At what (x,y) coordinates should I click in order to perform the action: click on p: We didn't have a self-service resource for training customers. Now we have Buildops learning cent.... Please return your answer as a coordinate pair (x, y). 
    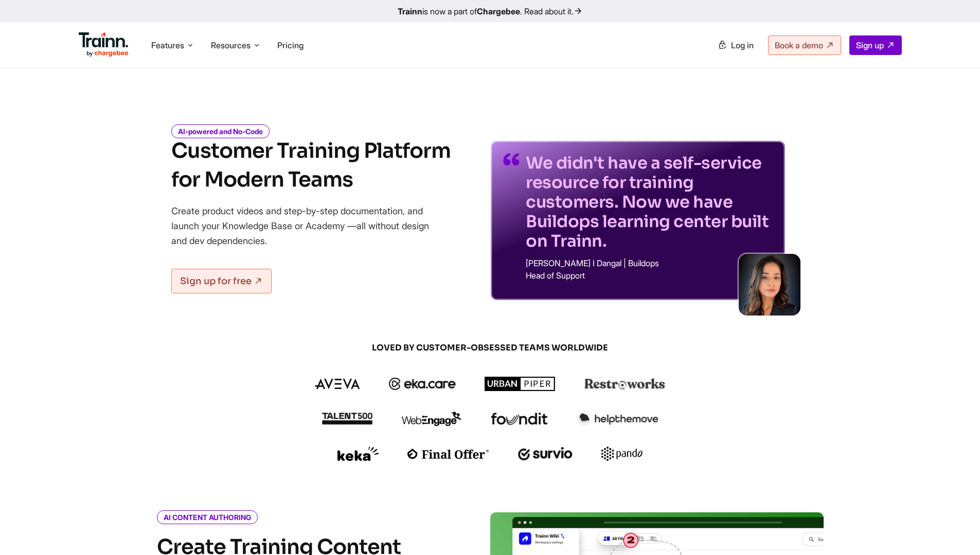
    Looking at the image, I should click on (649, 202).